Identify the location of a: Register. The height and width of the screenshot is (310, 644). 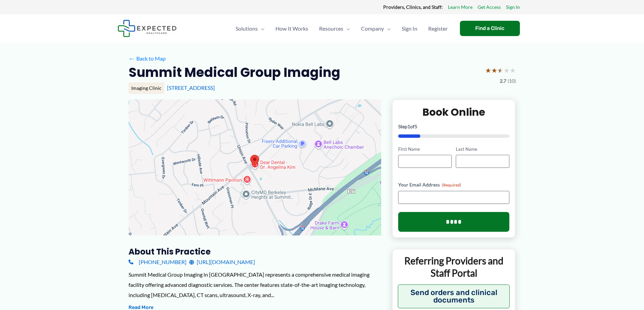
(438, 29).